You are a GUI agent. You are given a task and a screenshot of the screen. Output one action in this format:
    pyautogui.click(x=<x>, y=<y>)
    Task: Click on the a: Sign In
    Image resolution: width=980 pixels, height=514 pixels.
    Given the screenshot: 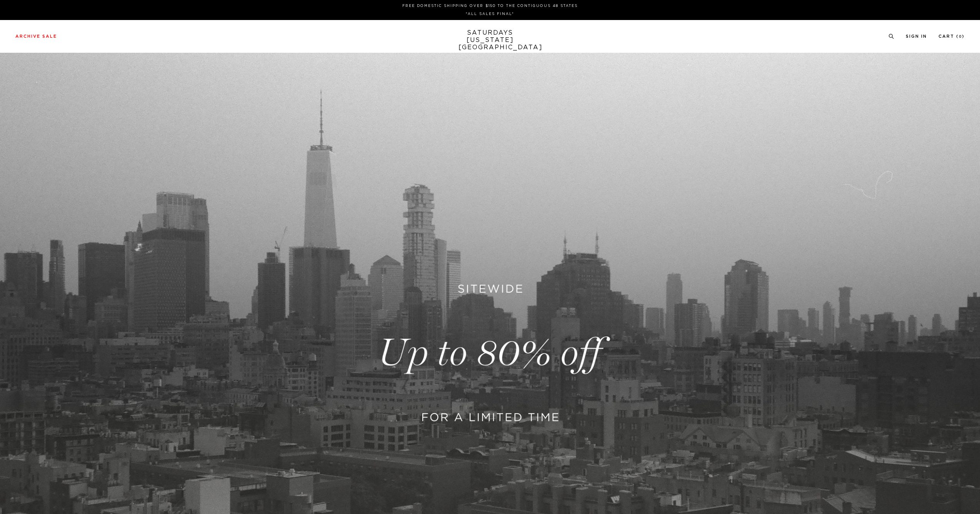 What is the action you would take?
    pyautogui.click(x=917, y=36)
    